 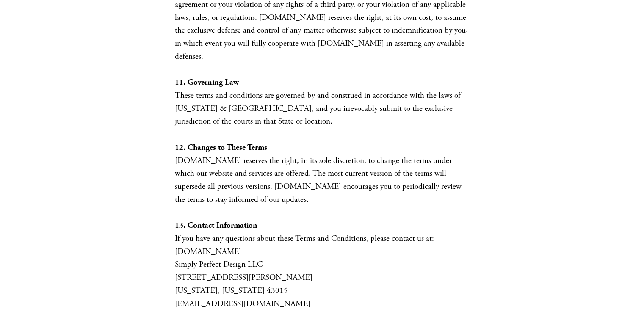 I want to click on p: These terms and conditions are governed by and construed in accordance with the laws of [US_STATE..., so click(x=322, y=109).